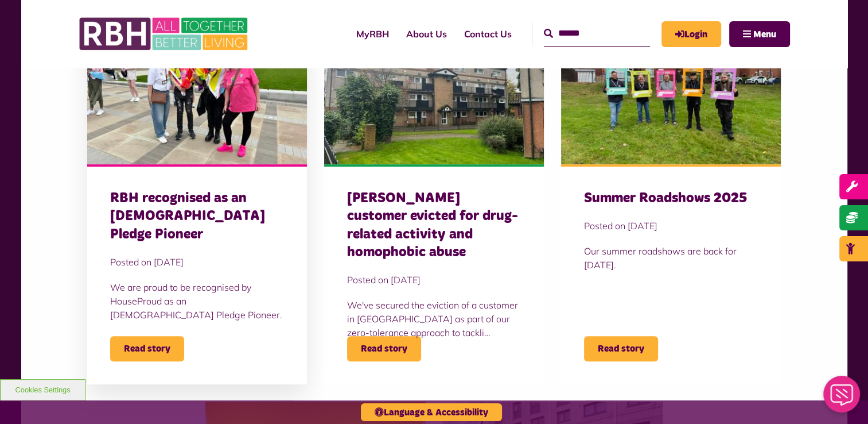 Image resolution: width=868 pixels, height=424 pixels. What do you see at coordinates (760, 34) in the screenshot?
I see `button: Navigation` at bounding box center [760, 34].